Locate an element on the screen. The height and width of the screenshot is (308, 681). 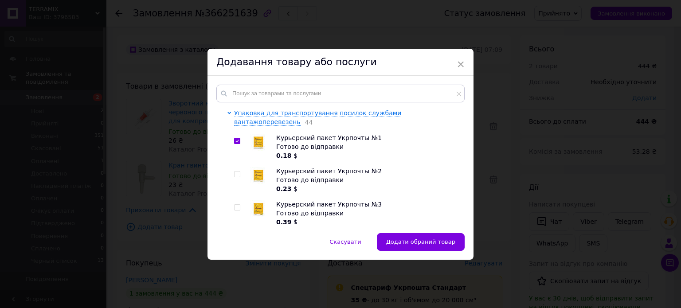
span: 44 is located at coordinates (307, 122).